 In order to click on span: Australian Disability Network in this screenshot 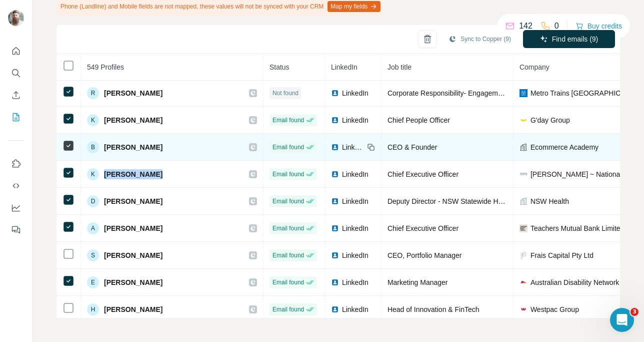, I will do `click(575, 282)`.